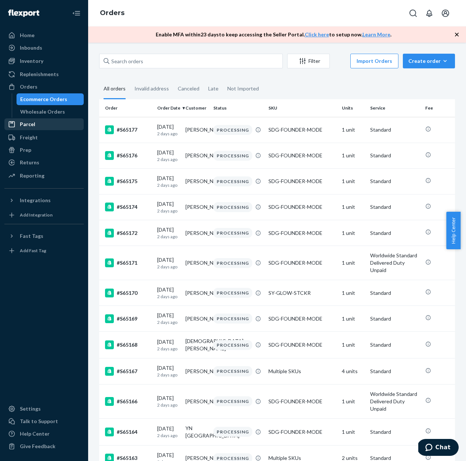 The image size is (466, 461). Describe the element at coordinates (128, 130) in the screenshot. I see `div: #S65177` at that location.